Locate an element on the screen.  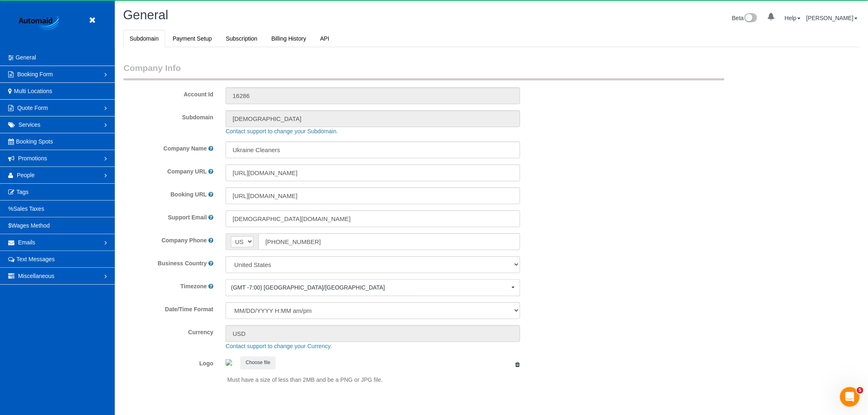
a: Subscription is located at coordinates (241, 39).